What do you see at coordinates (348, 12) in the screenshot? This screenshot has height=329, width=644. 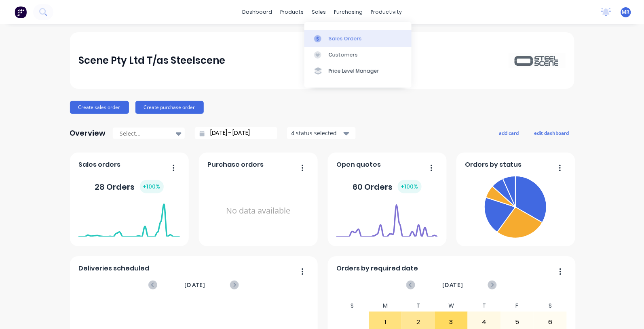 I see `div: purchasing` at bounding box center [348, 12].